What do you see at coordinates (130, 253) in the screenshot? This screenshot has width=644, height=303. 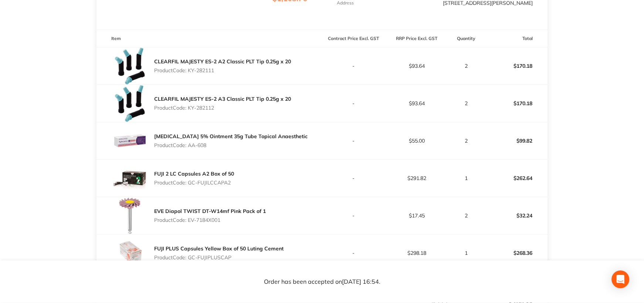 I see `img: ZGYzY3M2ZA` at bounding box center [130, 253].